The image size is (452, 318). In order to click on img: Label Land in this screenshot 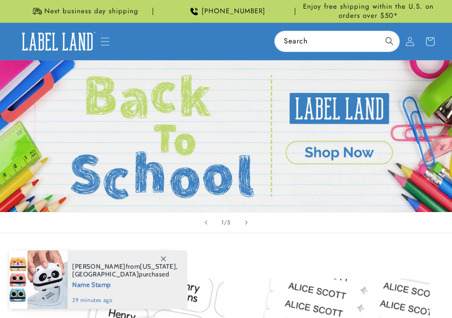, I will do `click(57, 42)`.